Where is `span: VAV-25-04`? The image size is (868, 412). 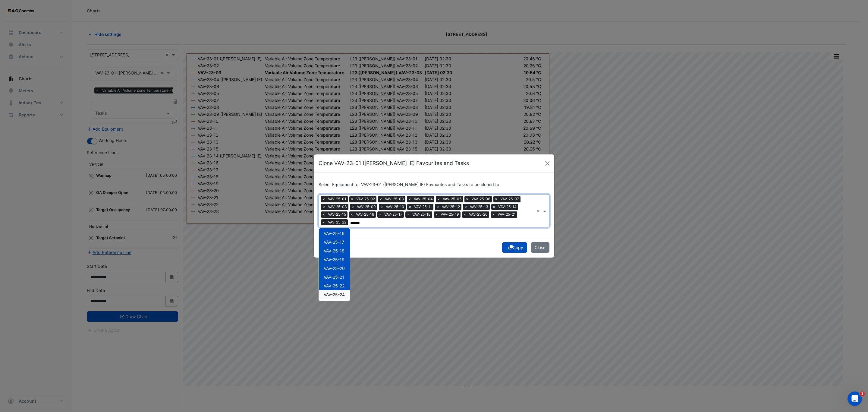 span: VAV-25-04 is located at coordinates (423, 199).